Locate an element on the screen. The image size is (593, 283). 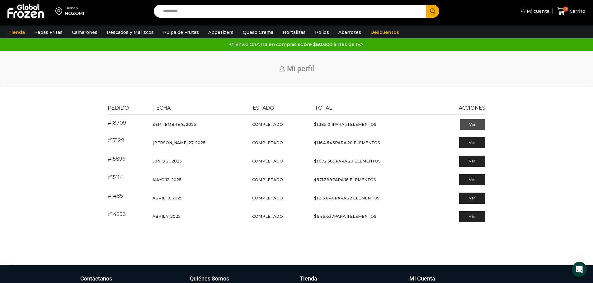
a: Hortalizas is located at coordinates (294, 32).